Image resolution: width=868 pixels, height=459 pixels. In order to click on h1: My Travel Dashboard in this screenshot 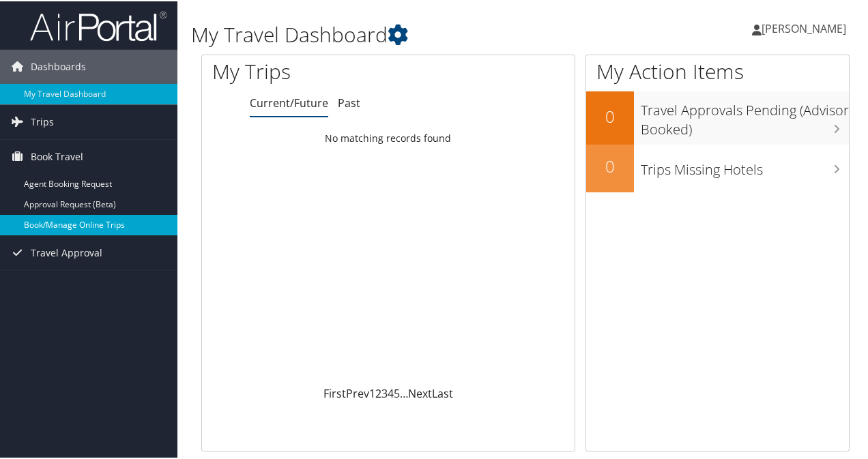, I will do `click(413, 33)`.